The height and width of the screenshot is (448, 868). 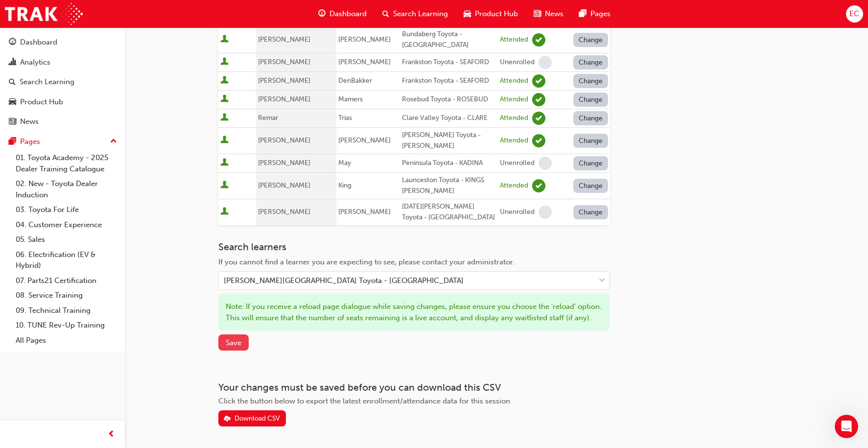 I want to click on span: Search Learning, so click(x=420, y=14).